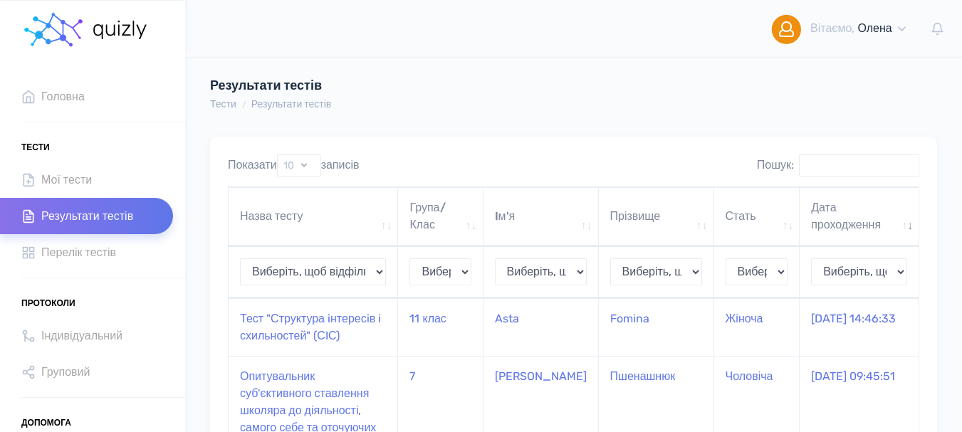 The height and width of the screenshot is (432, 962). What do you see at coordinates (858, 216) in the screenshot?
I see `th: Дата проходження: активувати для сортування стовпців за зростанням` at bounding box center [858, 216].